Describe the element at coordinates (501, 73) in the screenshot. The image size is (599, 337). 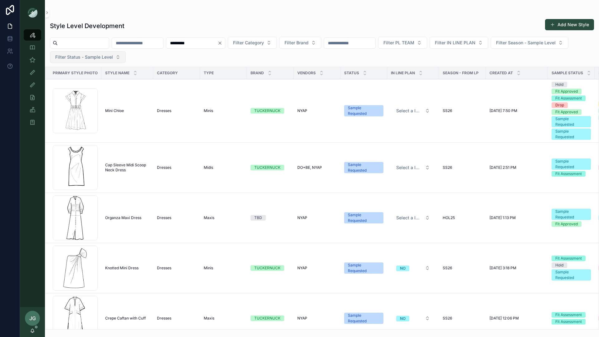
I see `span: Created at` at that location.